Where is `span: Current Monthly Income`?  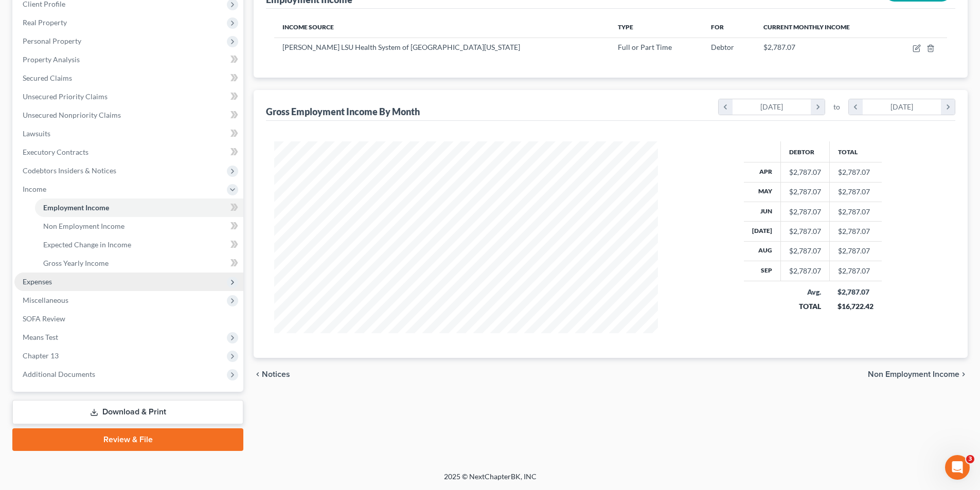
span: Current Monthly Income is located at coordinates (806, 26).